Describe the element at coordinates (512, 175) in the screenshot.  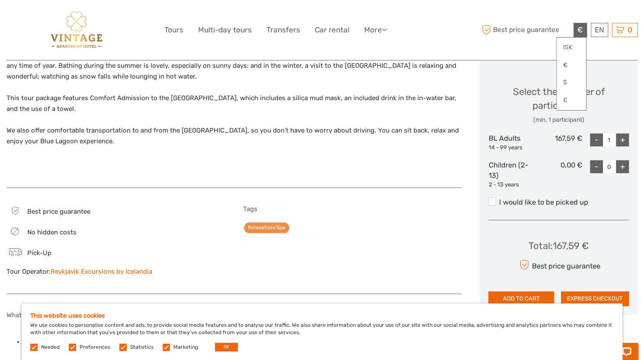
I see `div: Children (2-13)` at that location.